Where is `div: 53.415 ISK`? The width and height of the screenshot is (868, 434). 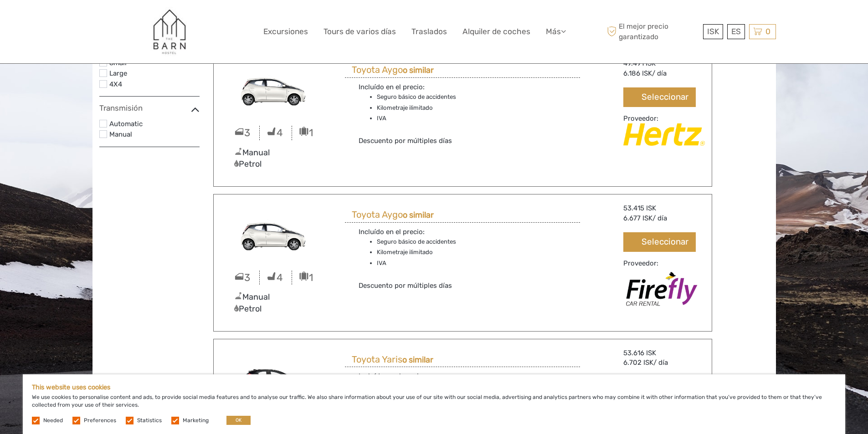
div: 53.415 ISK is located at coordinates (664, 208).